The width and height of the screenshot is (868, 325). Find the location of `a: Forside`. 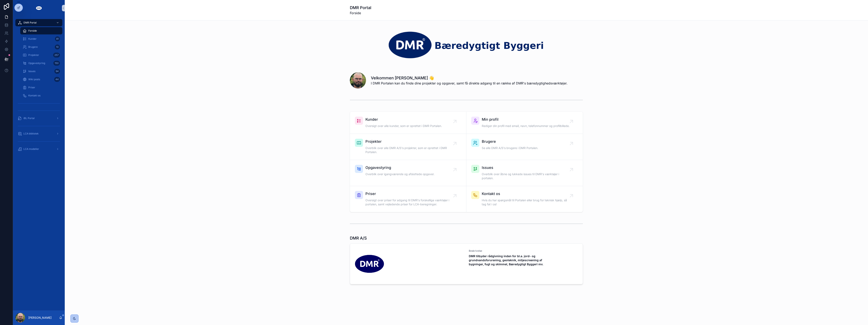

a: Forside is located at coordinates (41, 31).